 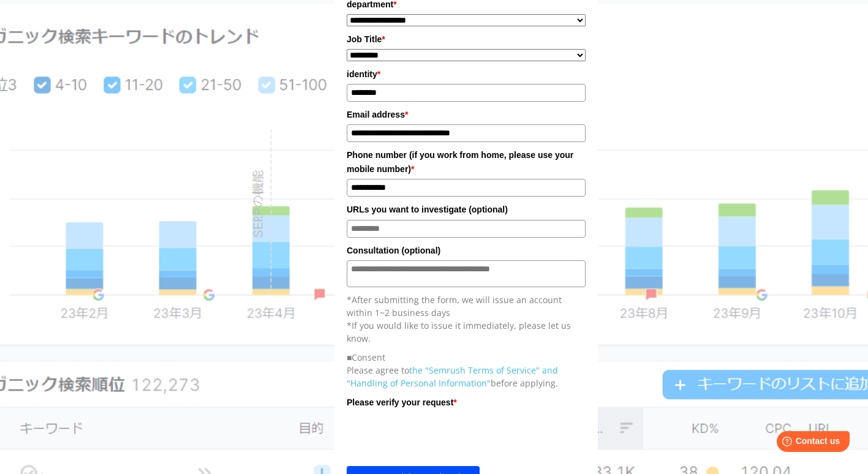 I want to click on font: Email address, so click(x=376, y=114).